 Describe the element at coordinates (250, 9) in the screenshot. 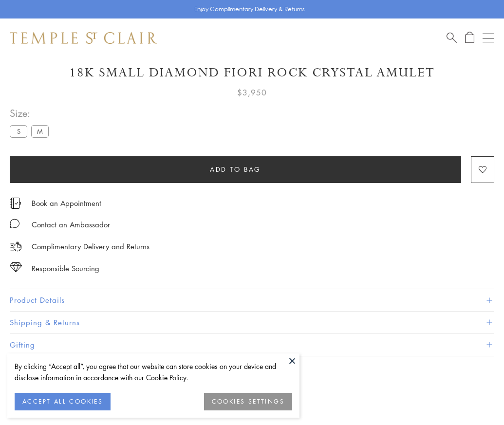

I see `p: Enjoy Complimentary Delivery & Returns` at that location.